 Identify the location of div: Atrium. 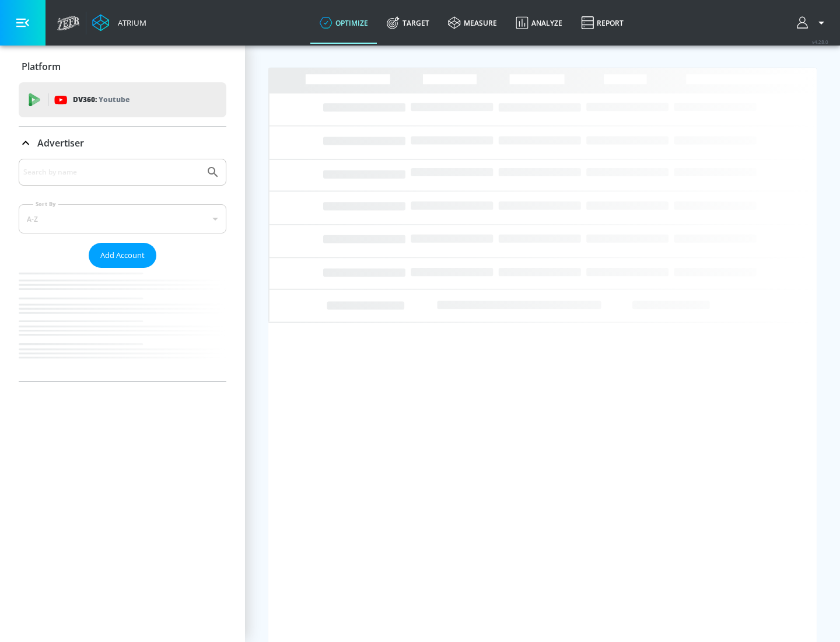
(130, 23).